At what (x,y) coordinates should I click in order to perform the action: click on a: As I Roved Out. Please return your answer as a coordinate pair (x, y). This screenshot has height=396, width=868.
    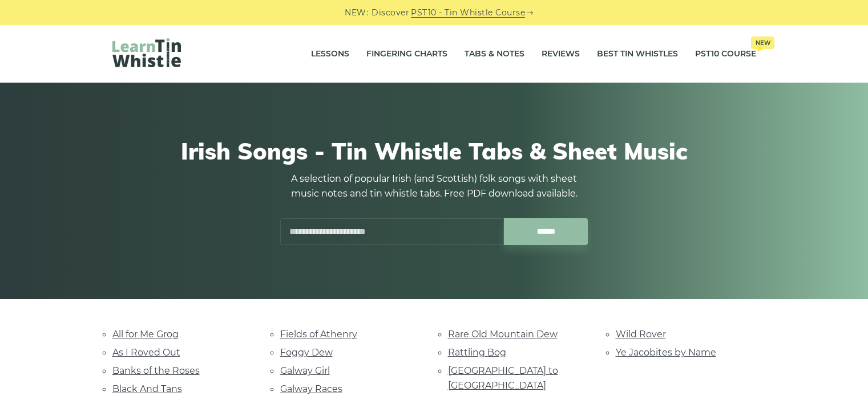
    Looking at the image, I should click on (146, 352).